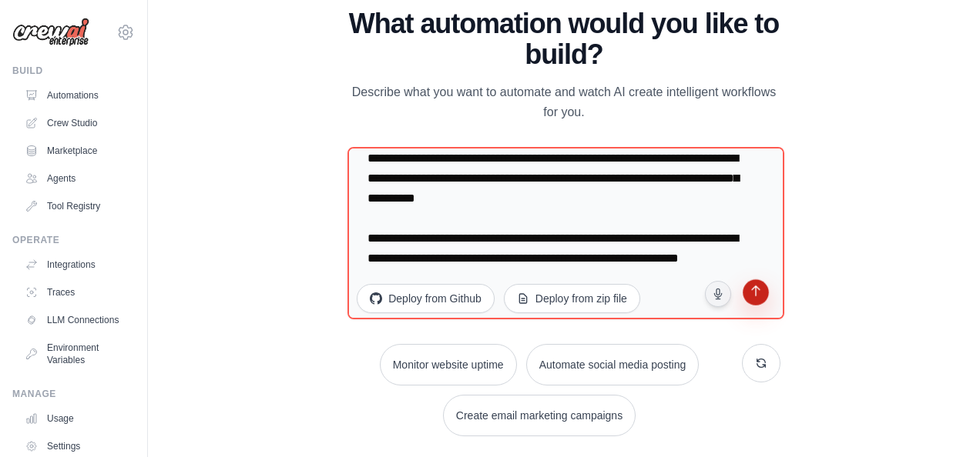  I want to click on img: Logo, so click(50, 33).